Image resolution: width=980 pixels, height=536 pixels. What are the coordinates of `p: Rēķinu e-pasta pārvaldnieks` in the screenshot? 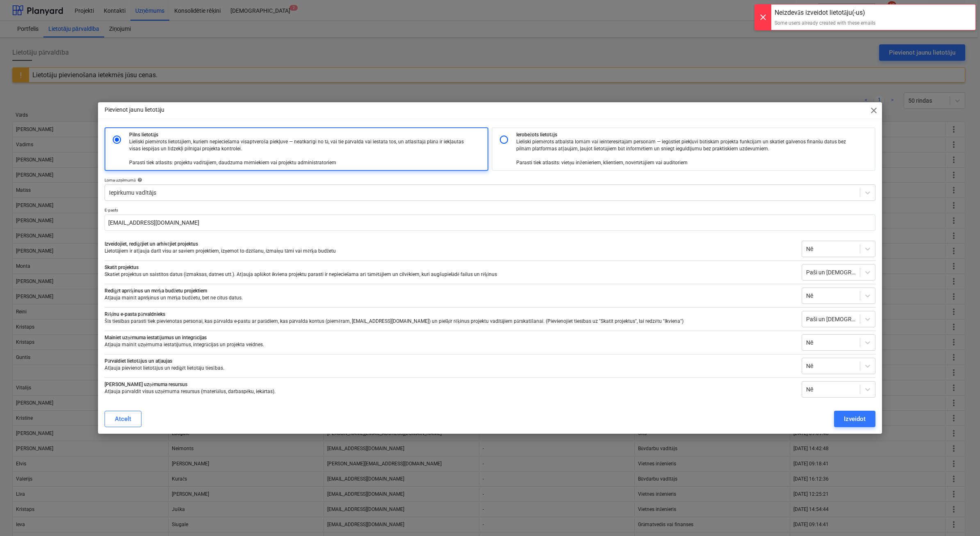 It's located at (450, 314).